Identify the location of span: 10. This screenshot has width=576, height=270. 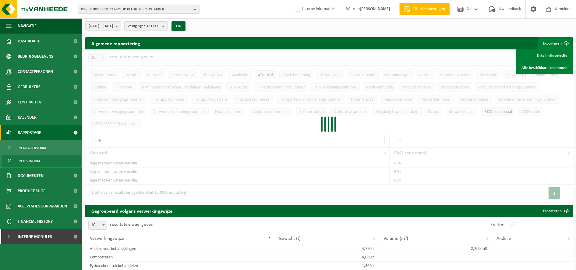
(98, 225).